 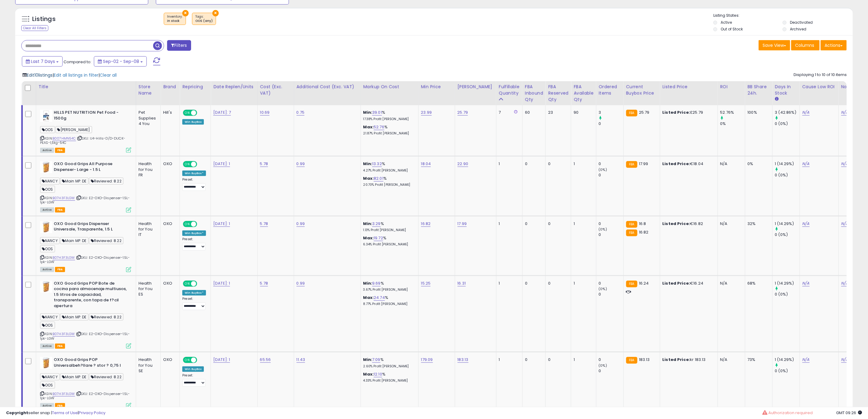 I want to click on img: 416KDe2M9KL._SL40_.jpg, so click(x=46, y=363).